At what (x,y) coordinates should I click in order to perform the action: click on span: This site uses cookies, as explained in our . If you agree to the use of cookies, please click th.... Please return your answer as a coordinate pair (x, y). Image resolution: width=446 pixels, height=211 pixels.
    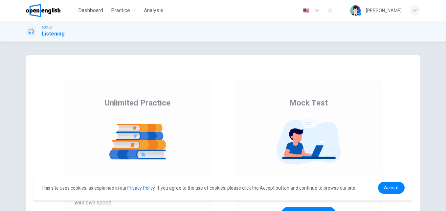
    Looking at the image, I should click on (199, 188).